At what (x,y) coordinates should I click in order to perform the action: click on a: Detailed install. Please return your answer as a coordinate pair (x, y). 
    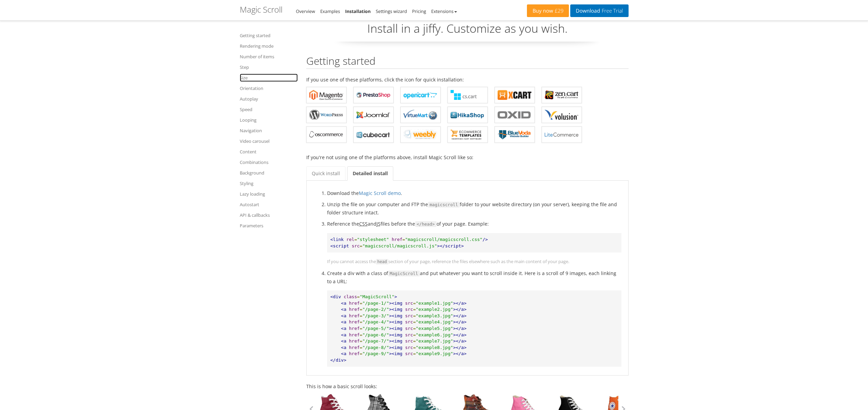
    Looking at the image, I should click on (370, 173).